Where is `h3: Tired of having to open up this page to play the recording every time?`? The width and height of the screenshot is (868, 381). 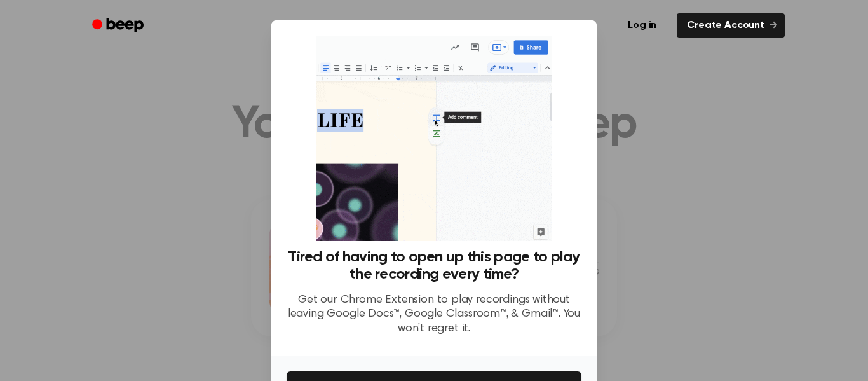
h3: Tired of having to open up this page to play the recording every time? is located at coordinates (434, 266).